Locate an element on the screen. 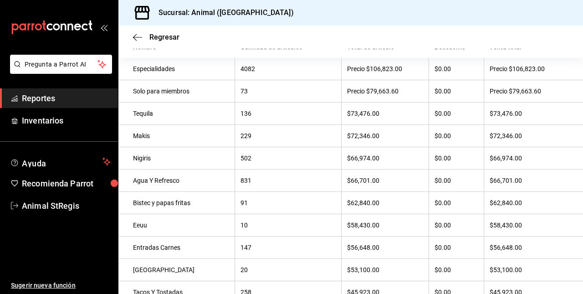  span: Ayuda is located at coordinates (60, 162).